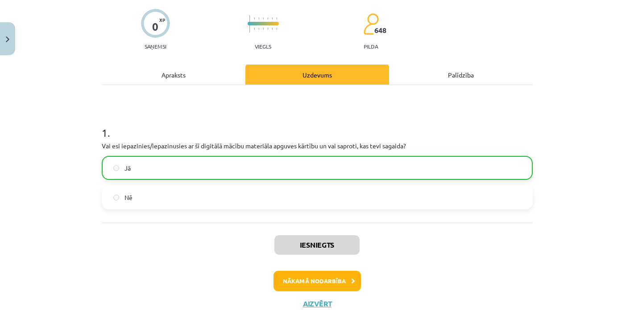  What do you see at coordinates (116, 198) in the screenshot?
I see `input: Nē` at bounding box center [116, 198].